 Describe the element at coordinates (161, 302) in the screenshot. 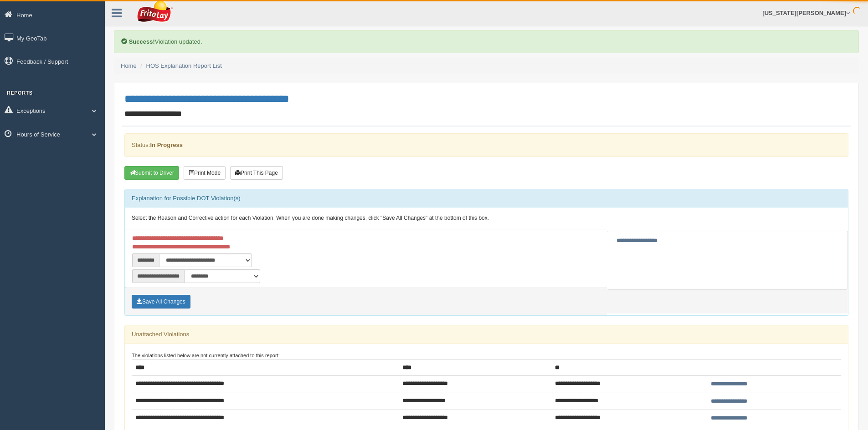

I see `button: Save` at that location.